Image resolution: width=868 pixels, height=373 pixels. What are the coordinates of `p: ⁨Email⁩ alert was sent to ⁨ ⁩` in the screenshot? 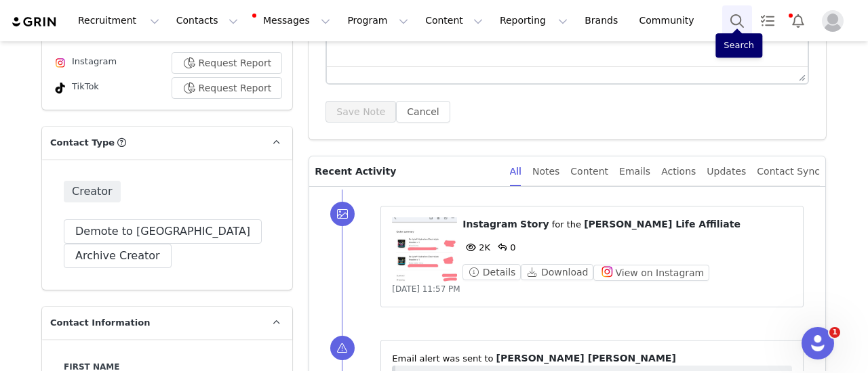 It's located at (592, 359).